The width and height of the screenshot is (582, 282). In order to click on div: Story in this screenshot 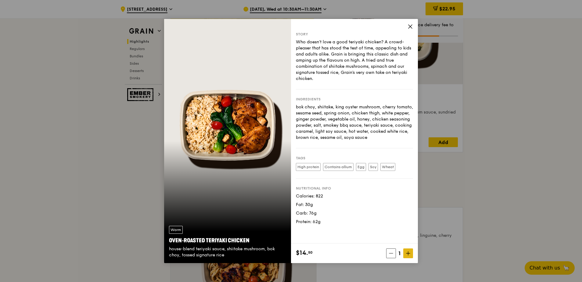, I will do `click(354, 34)`.